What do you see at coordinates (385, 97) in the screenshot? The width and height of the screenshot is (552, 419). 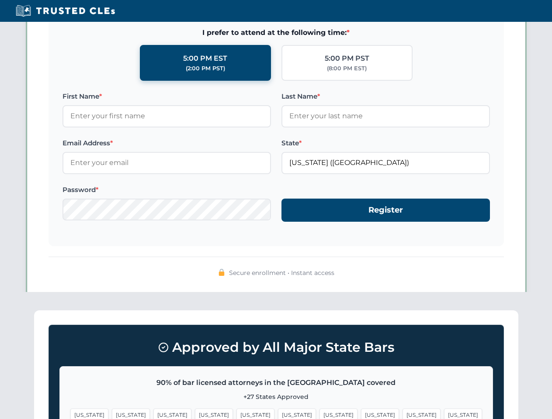 I see `label: Last Name` at bounding box center [385, 97].